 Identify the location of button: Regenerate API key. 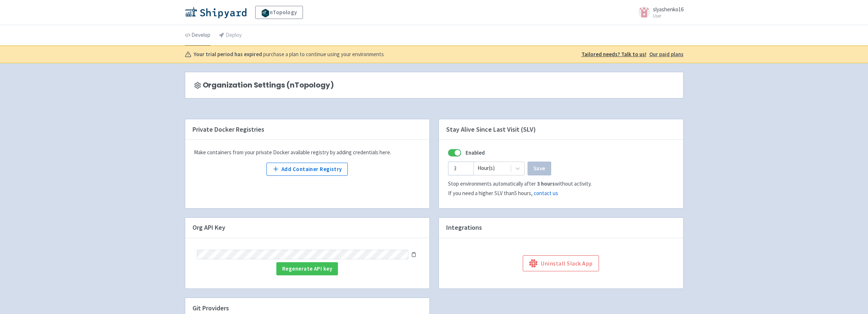
(307, 269).